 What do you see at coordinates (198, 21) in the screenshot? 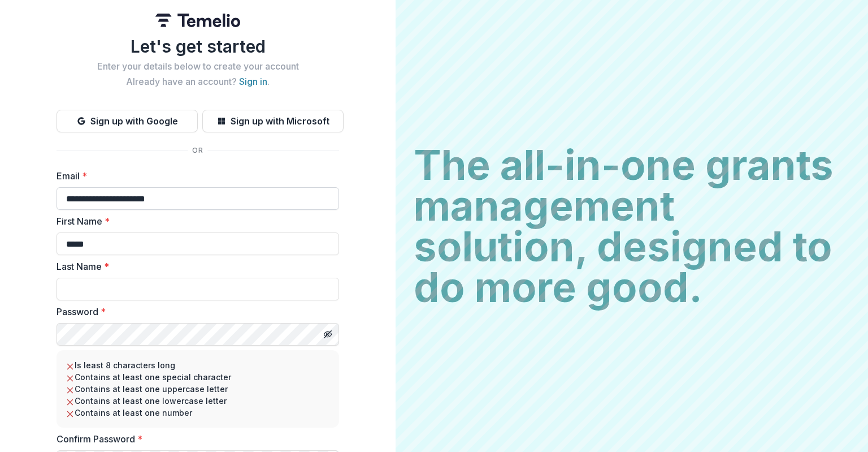
I see `img: Temelio` at bounding box center [198, 21].